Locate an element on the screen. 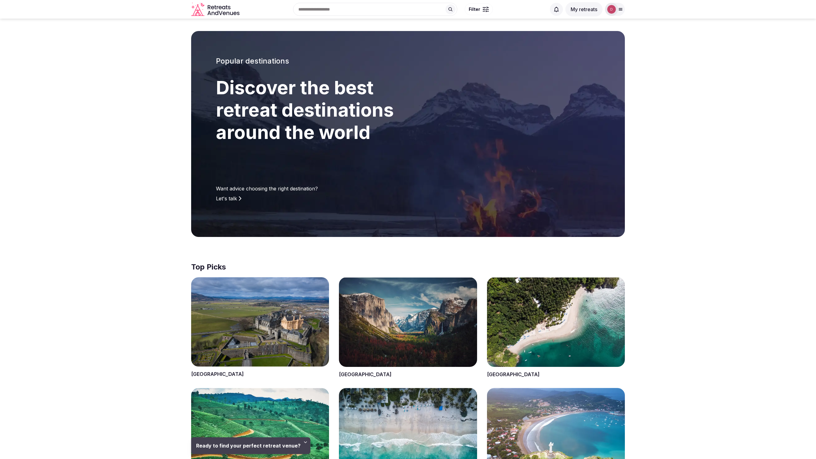  a: Visit the homepage is located at coordinates (216, 9).